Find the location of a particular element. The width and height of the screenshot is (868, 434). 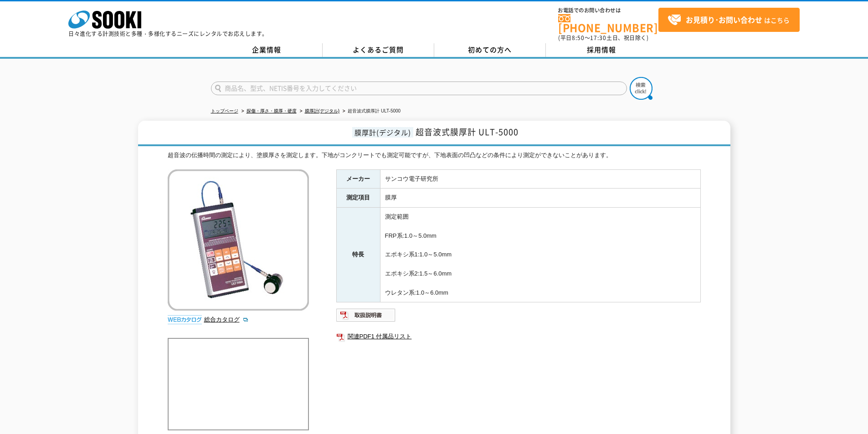

a: 膜厚計(デジタル) is located at coordinates (322, 110).